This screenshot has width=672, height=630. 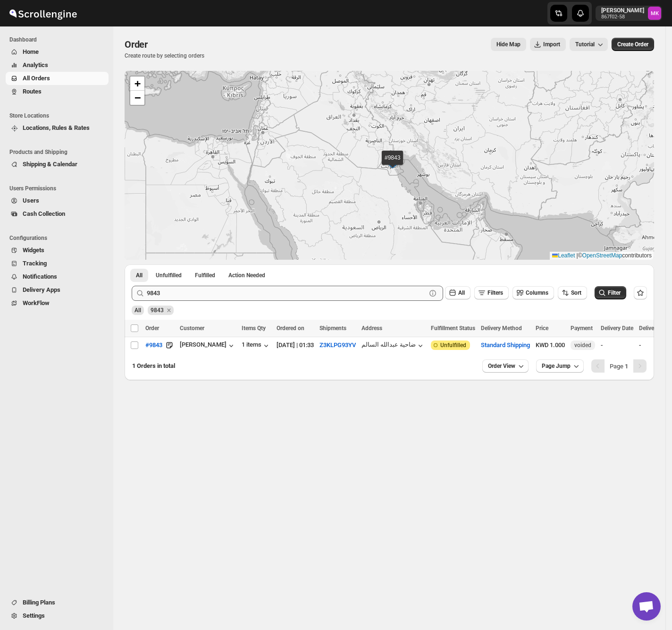 What do you see at coordinates (629, 13) in the screenshot?
I see `button: User menu` at bounding box center [629, 13].